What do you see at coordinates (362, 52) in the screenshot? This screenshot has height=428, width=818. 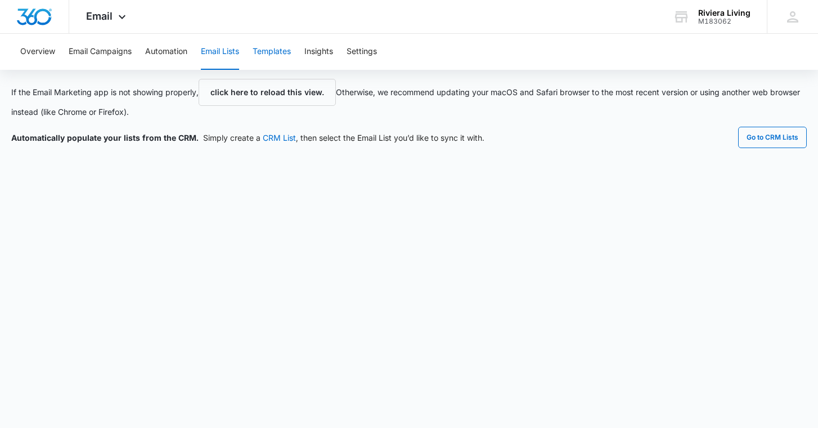 I see `button: Settings` at bounding box center [362, 52].